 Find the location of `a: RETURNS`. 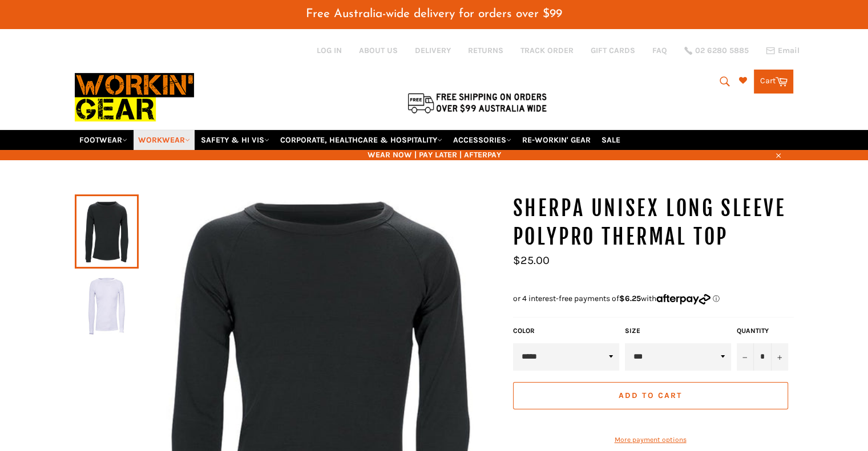

a: RETURNS is located at coordinates (486, 50).